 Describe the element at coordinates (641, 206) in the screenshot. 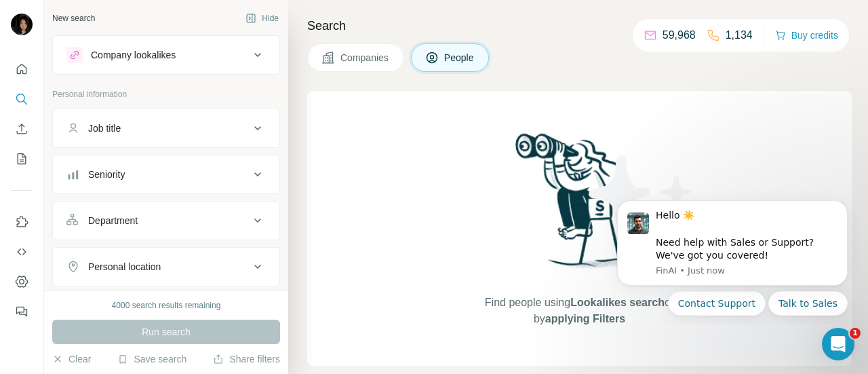

I see `img: Surfe Illustration - Stars` at that location.